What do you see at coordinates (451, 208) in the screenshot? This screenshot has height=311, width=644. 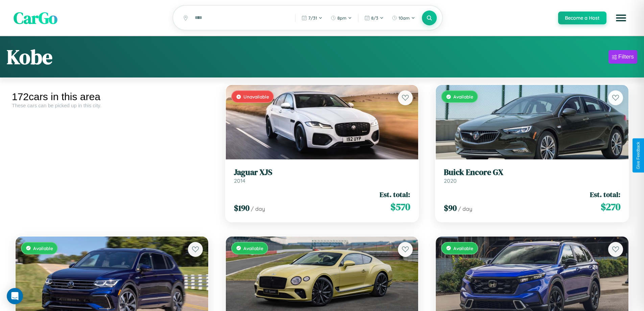 I see `span: $ 90` at bounding box center [451, 208].